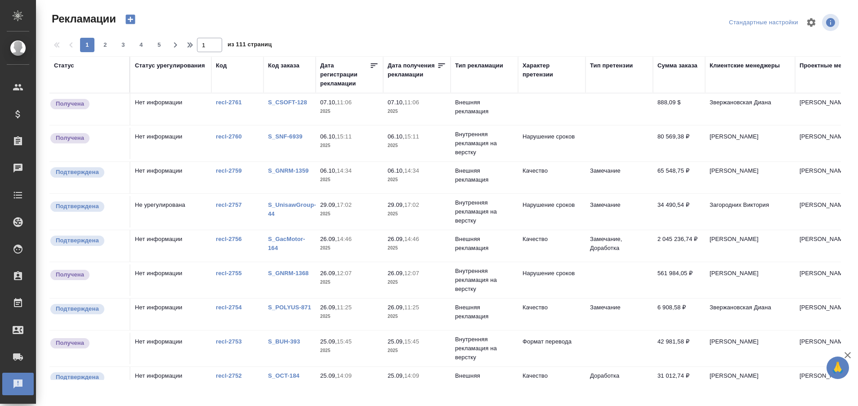  I want to click on td: 42 981,58 ₽, so click(679, 348).